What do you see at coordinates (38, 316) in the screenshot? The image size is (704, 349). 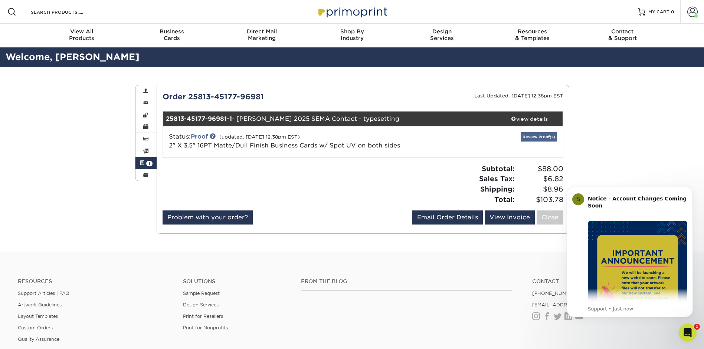 I see `a: Layout Templates` at bounding box center [38, 316].